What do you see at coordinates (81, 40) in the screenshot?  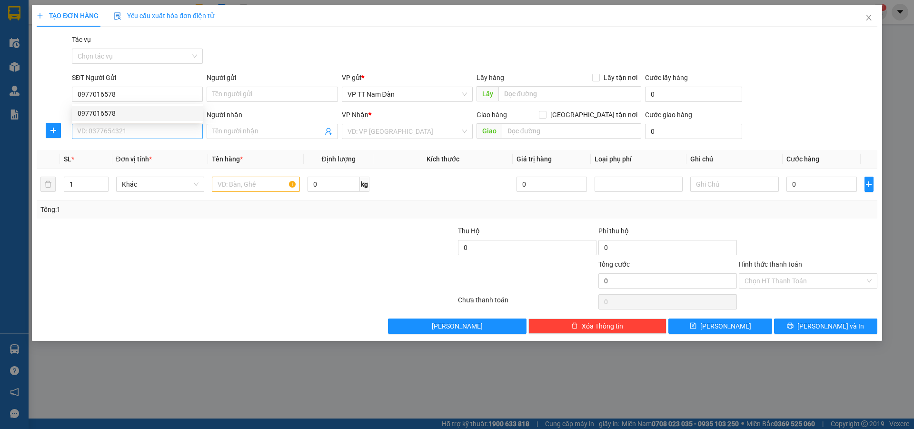 I see `label: Tác vụ` at bounding box center [81, 40].